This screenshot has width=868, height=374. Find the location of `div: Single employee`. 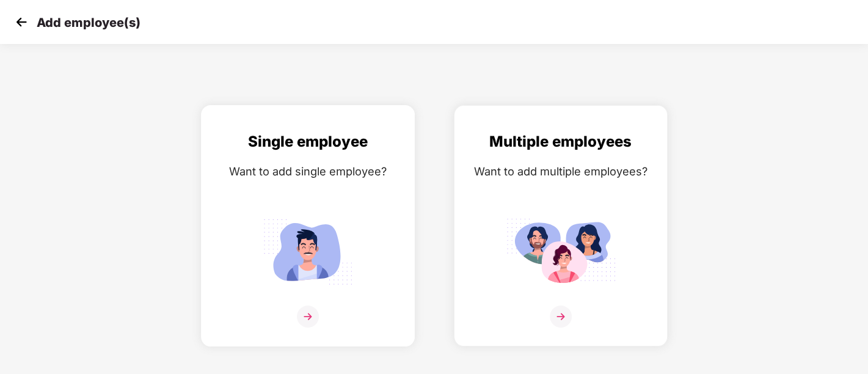

div: Single employee is located at coordinates (308, 142).